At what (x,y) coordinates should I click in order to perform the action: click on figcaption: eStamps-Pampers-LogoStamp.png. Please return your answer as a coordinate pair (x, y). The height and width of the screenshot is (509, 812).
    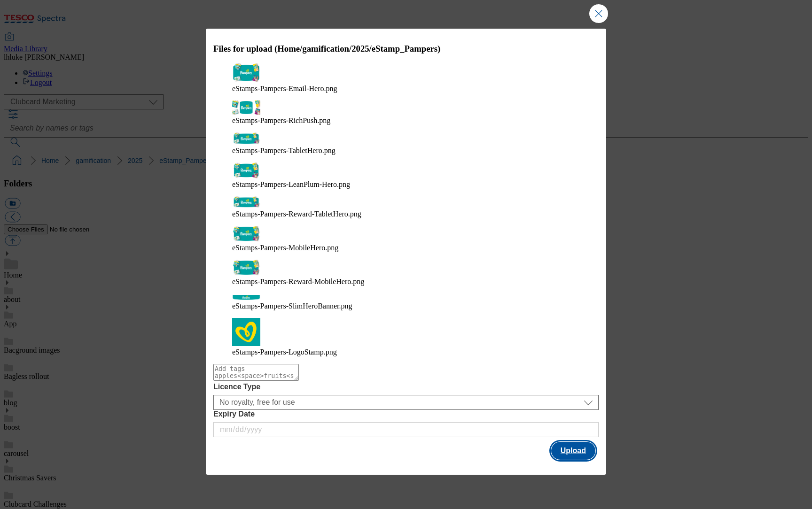
    Looking at the image, I should click on (406, 352).